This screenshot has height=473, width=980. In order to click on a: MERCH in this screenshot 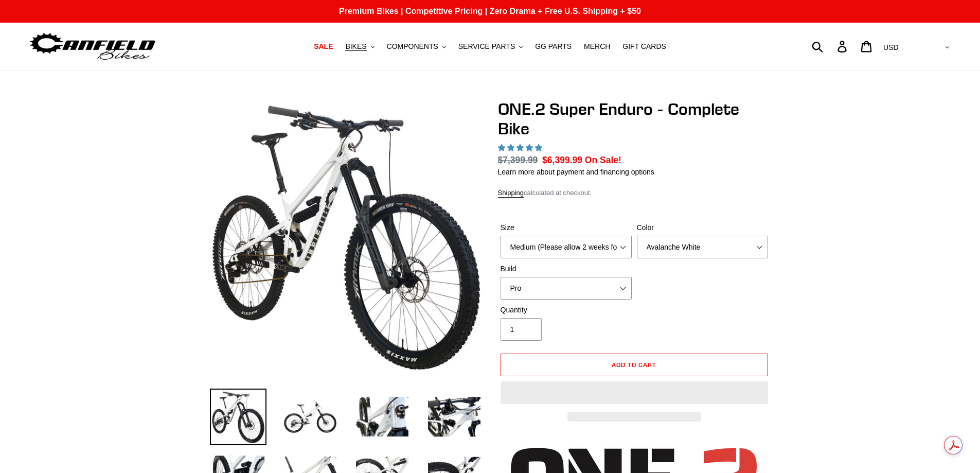, I will do `click(597, 47)`.